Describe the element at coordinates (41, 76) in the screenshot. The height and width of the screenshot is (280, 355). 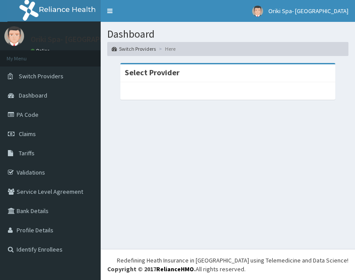
I see `span: Switch Providers` at that location.